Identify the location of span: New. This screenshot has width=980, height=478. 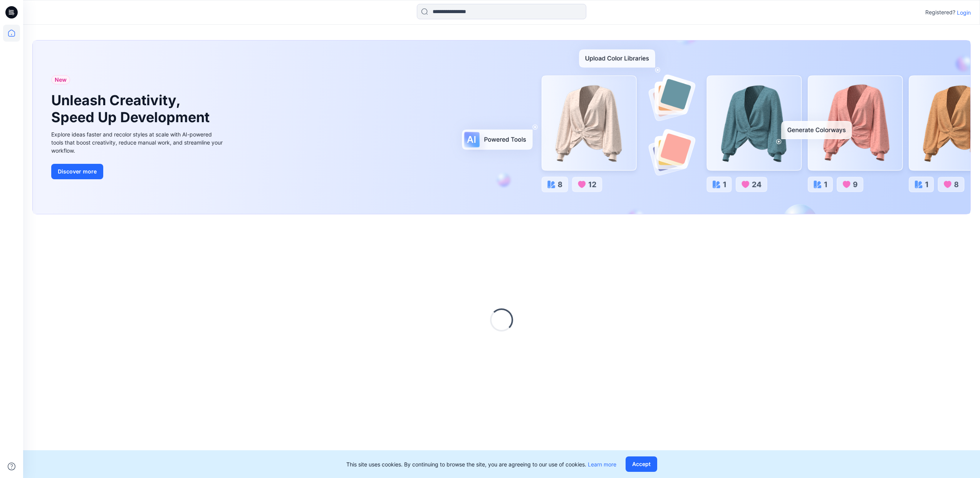
(60, 80).